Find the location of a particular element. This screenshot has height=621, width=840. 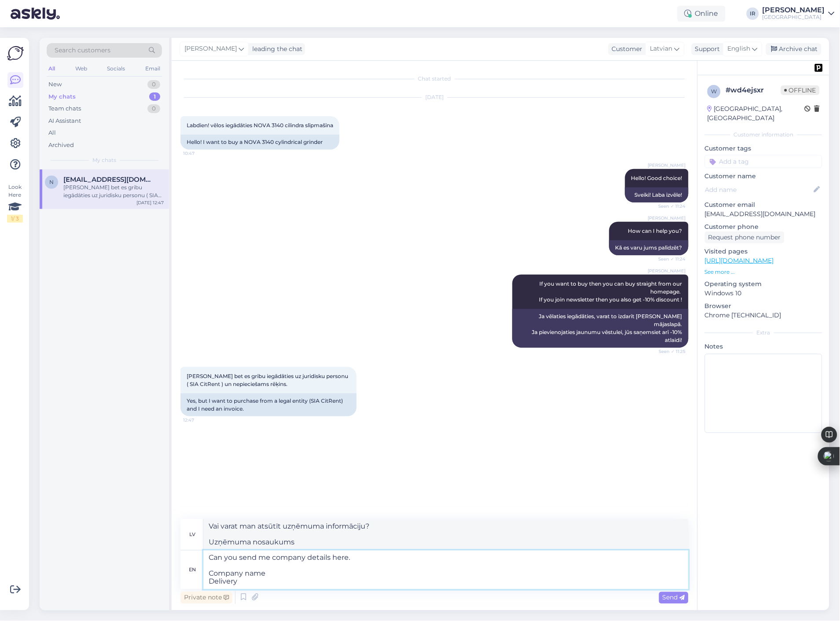

input: Add a tag is located at coordinates (763, 161).